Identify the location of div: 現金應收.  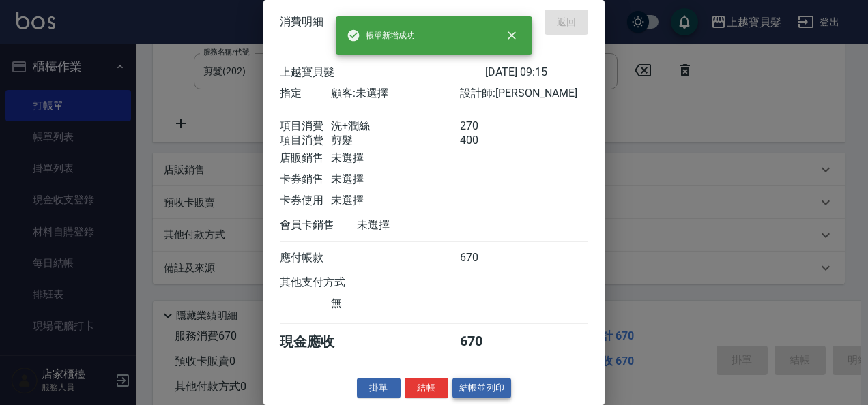
(318, 342).